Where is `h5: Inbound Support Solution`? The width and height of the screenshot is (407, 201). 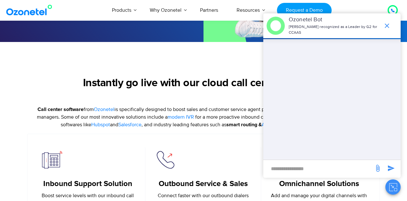 h5: Inbound Support Solution is located at coordinates (87, 184).